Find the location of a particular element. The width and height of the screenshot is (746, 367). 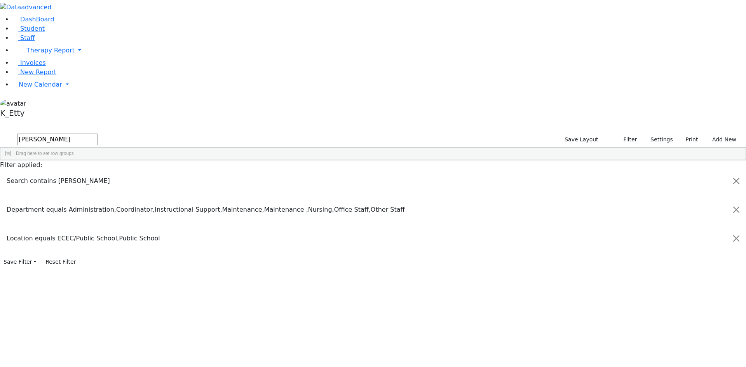

button: Print is located at coordinates (689, 139).